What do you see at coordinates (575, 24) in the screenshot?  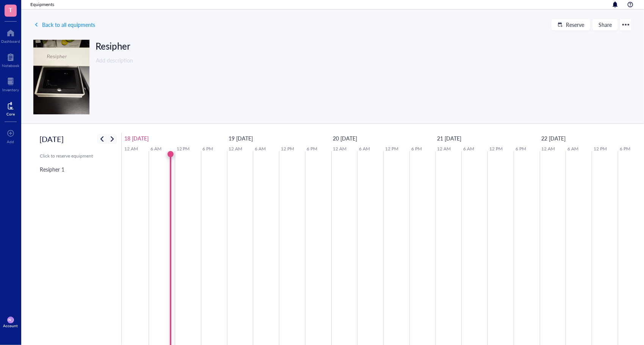 I see `span: Reserve` at bounding box center [575, 24].